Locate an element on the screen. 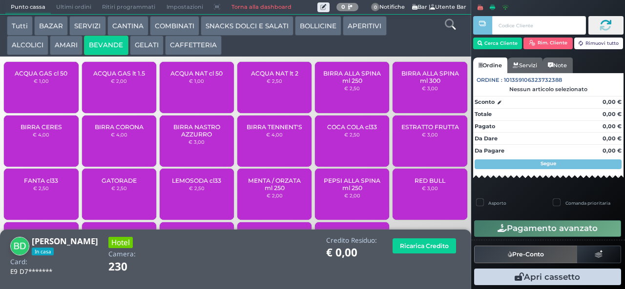 This screenshot has width=625, height=289. button: Pagamento avanzato is located at coordinates (547, 229).